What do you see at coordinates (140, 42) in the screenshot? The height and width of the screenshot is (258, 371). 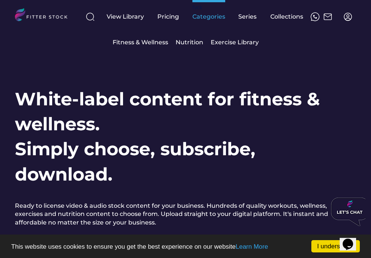 I see `div: Fitness & Wellness` at bounding box center [140, 42].